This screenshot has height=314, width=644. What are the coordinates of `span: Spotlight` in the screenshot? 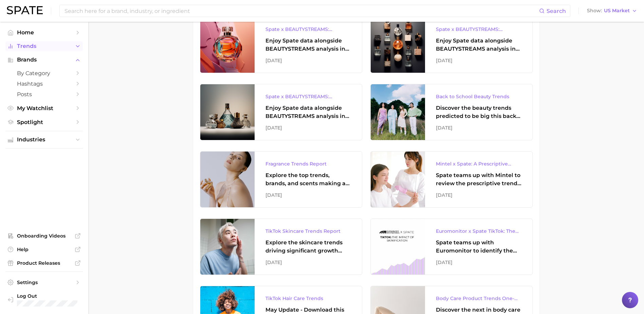 It's located at (44, 122).